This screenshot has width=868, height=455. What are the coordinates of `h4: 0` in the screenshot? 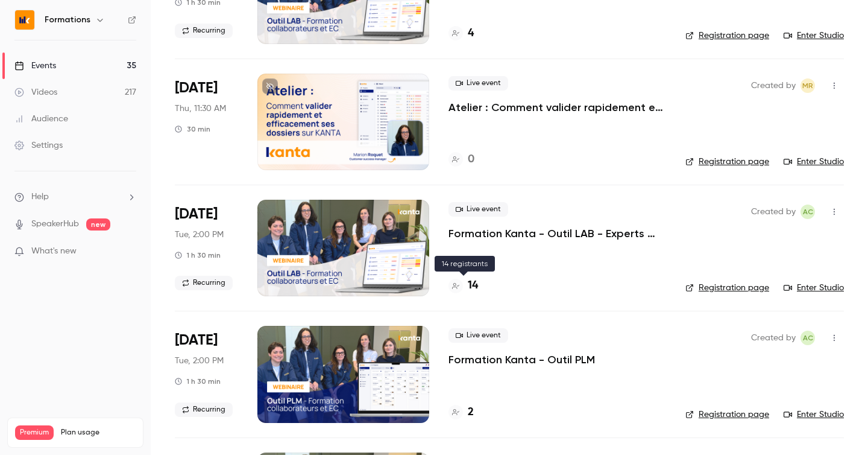 It's located at (471, 160).